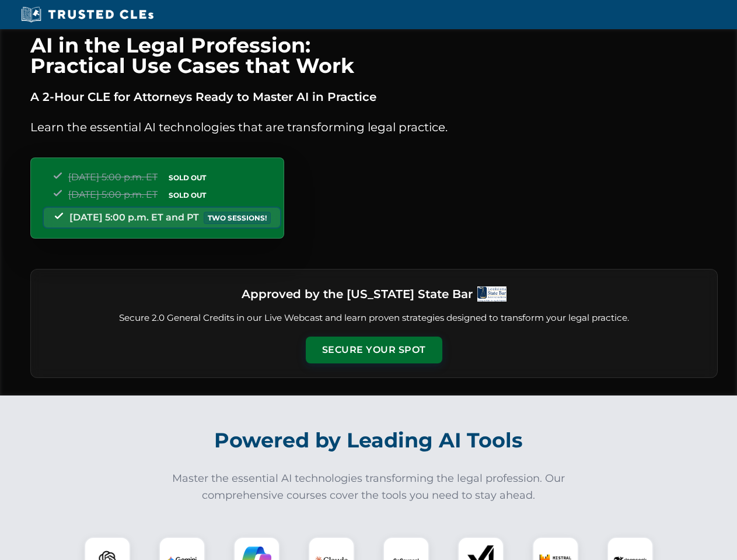  Describe the element at coordinates (374, 127) in the screenshot. I see `p: Learn the essential AI technologies that are transforming legal practice.` at that location.